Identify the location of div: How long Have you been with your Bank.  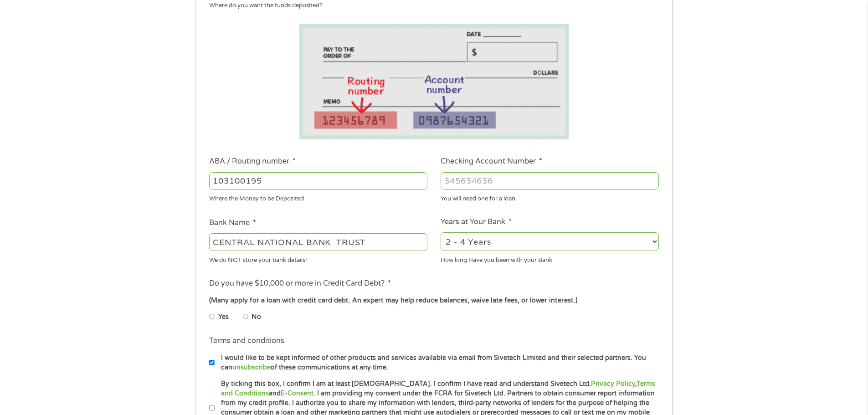
(549, 258).